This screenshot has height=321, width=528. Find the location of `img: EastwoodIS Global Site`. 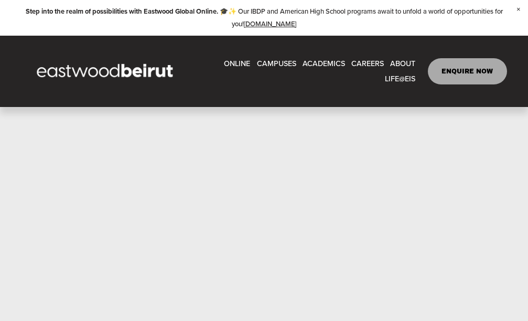

img: EastwoodIS Global Site is located at coordinates (106, 71).